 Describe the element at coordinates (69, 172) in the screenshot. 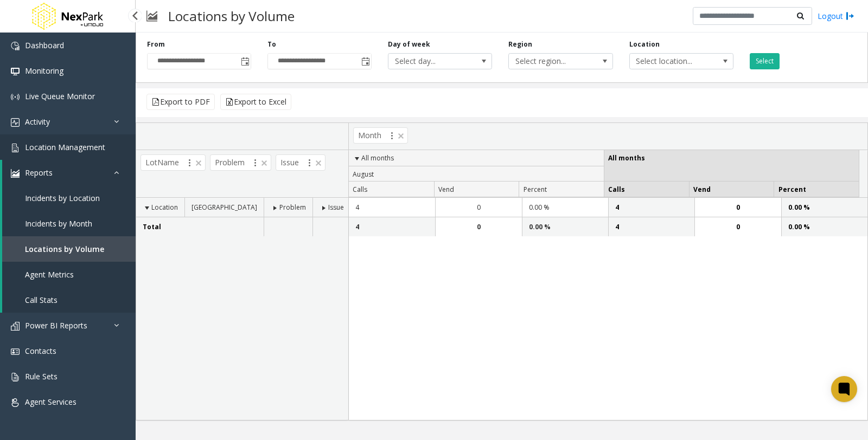

I see `a: Reports` at that location.